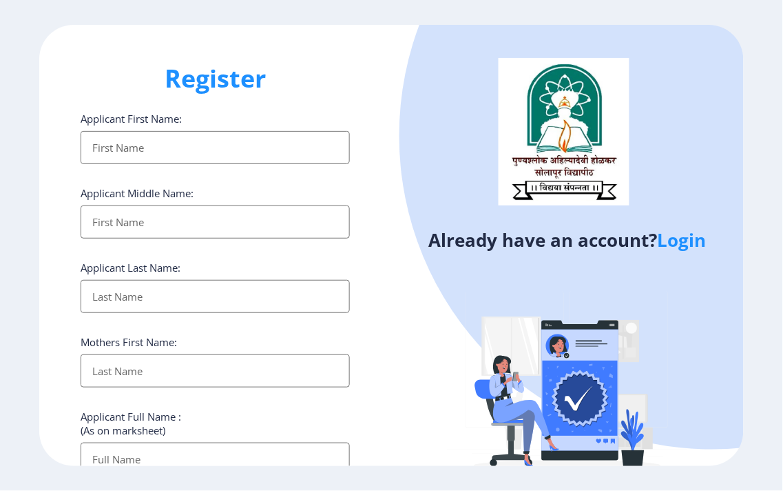  Describe the element at coordinates (137, 193) in the screenshot. I see `label: Applicant Middle Name:` at that location.